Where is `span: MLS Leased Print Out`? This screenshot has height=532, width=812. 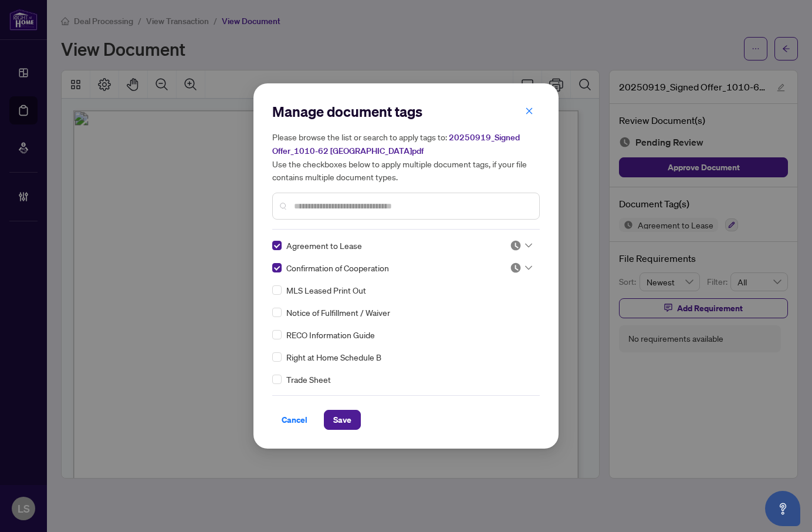 span: MLS Leased Print Out is located at coordinates (326, 290).